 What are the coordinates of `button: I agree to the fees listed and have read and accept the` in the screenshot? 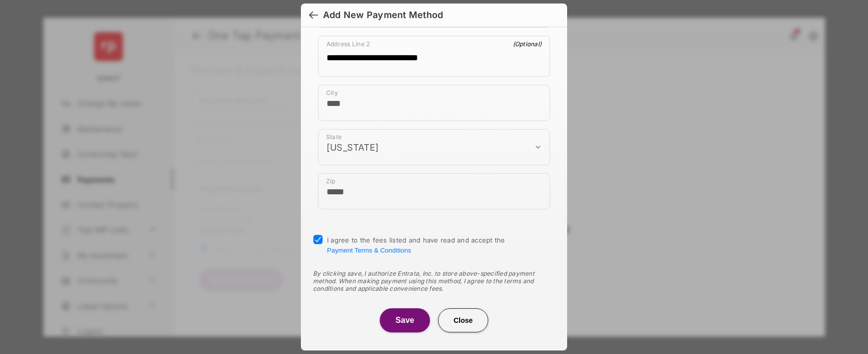 It's located at (369, 250).